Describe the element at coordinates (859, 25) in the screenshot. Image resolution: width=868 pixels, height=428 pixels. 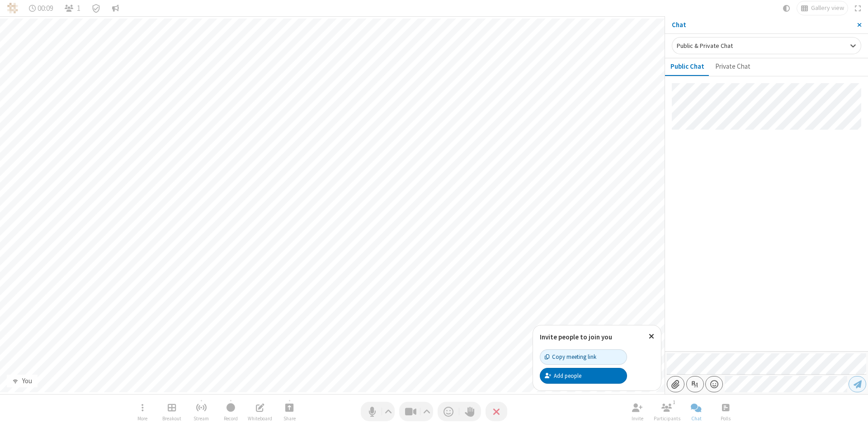
I see `button: Close sidebar` at that location.